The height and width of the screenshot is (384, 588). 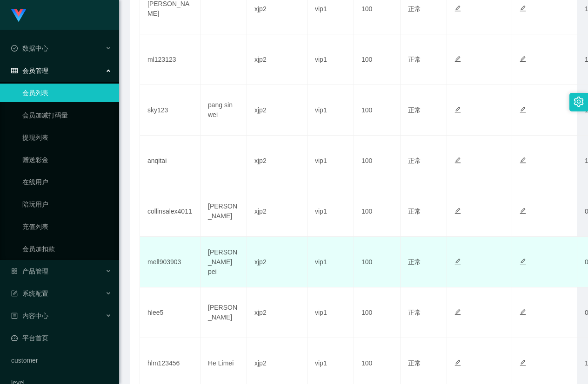 What do you see at coordinates (67, 226) in the screenshot?
I see `a: 充值列表` at bounding box center [67, 226].